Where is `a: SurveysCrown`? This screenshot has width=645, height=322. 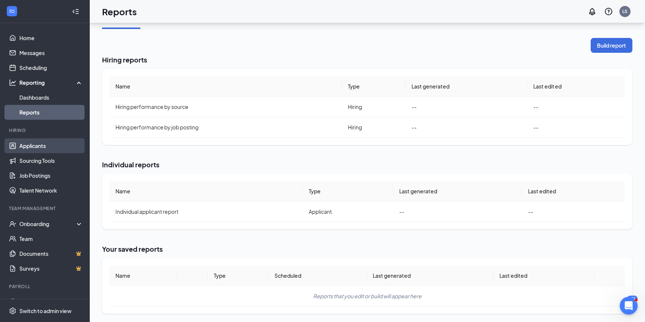 a: SurveysCrown is located at coordinates (51, 269).